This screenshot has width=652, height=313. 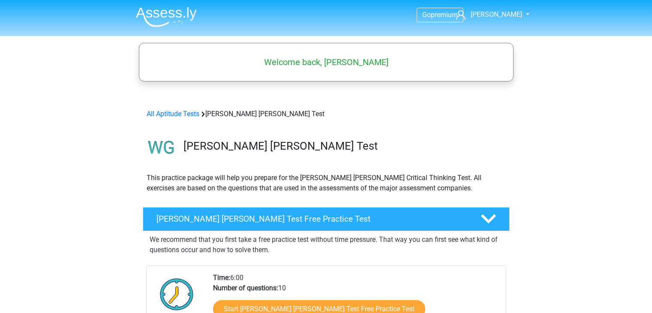 I want to click on span: premium, so click(x=444, y=15).